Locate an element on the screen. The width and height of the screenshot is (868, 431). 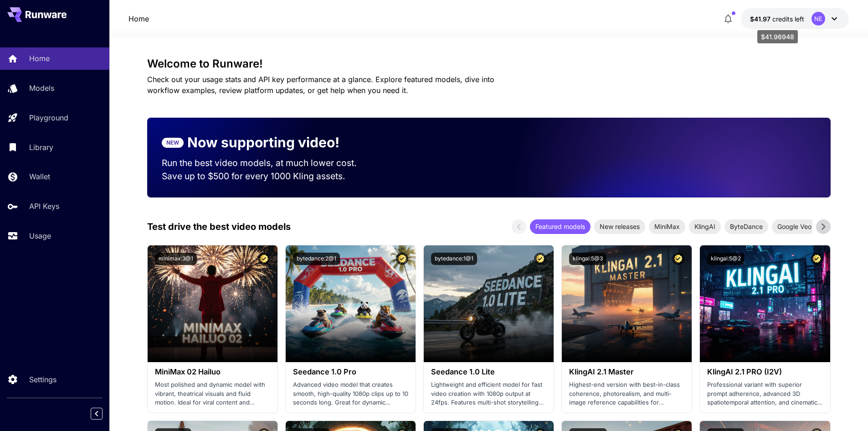
p: Settings is located at coordinates (43, 379).